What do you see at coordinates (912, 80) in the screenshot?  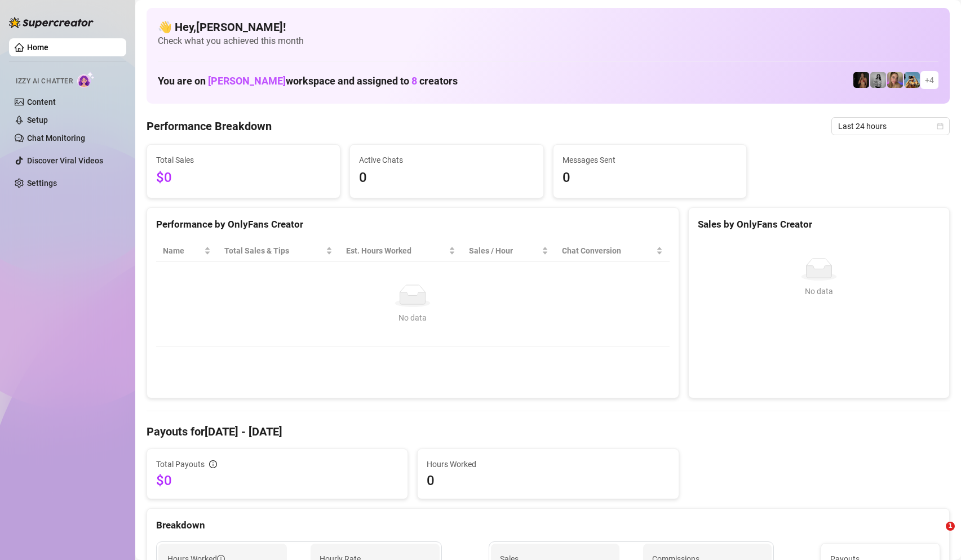 I see `img: Babydanix` at bounding box center [912, 80].